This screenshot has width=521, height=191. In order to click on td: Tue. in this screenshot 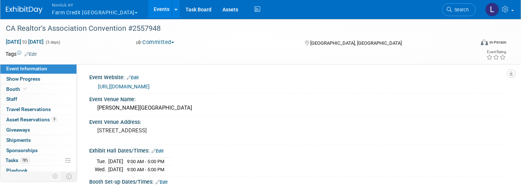, I will do `click(101, 161)`.